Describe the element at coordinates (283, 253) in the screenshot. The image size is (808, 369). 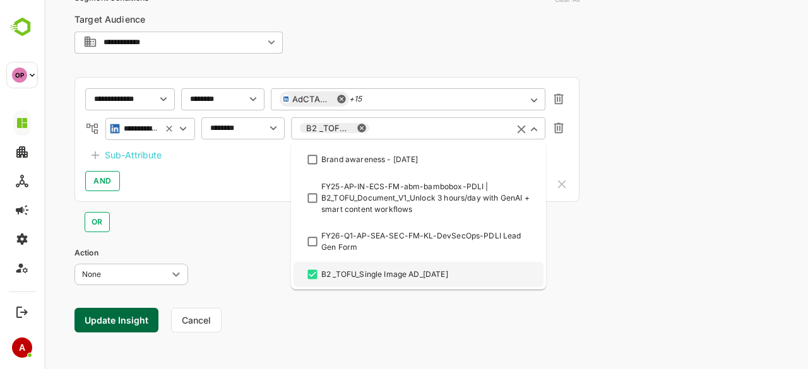
I see `p: Action` at that location.